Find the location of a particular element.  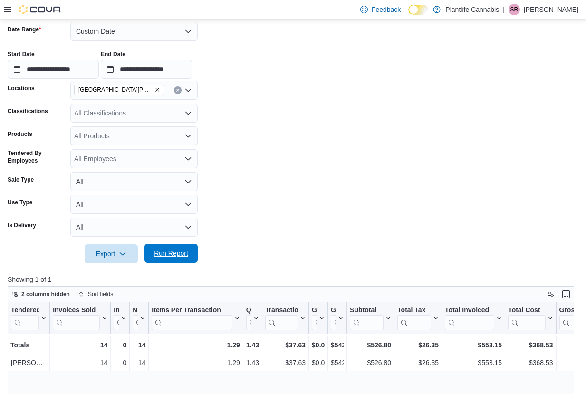

label: Classifications is located at coordinates (28, 111).